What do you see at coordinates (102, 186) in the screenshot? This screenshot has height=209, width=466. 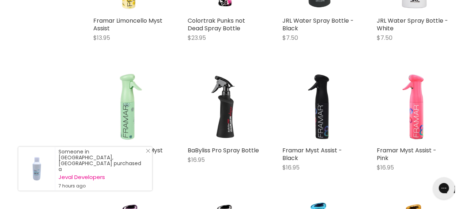 I see `small: 7 hours ago` at bounding box center [102, 186].